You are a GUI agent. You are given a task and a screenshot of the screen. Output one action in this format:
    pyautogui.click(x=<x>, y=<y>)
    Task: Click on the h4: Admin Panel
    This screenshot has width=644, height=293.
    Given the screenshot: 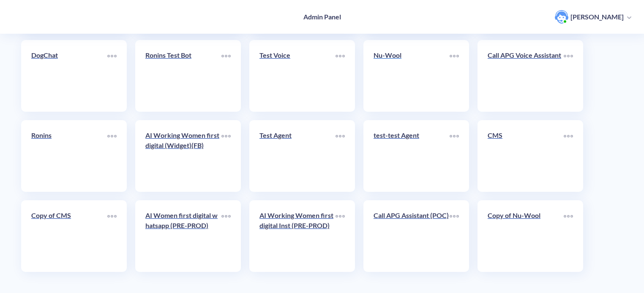 What is the action you would take?
    pyautogui.click(x=322, y=17)
    